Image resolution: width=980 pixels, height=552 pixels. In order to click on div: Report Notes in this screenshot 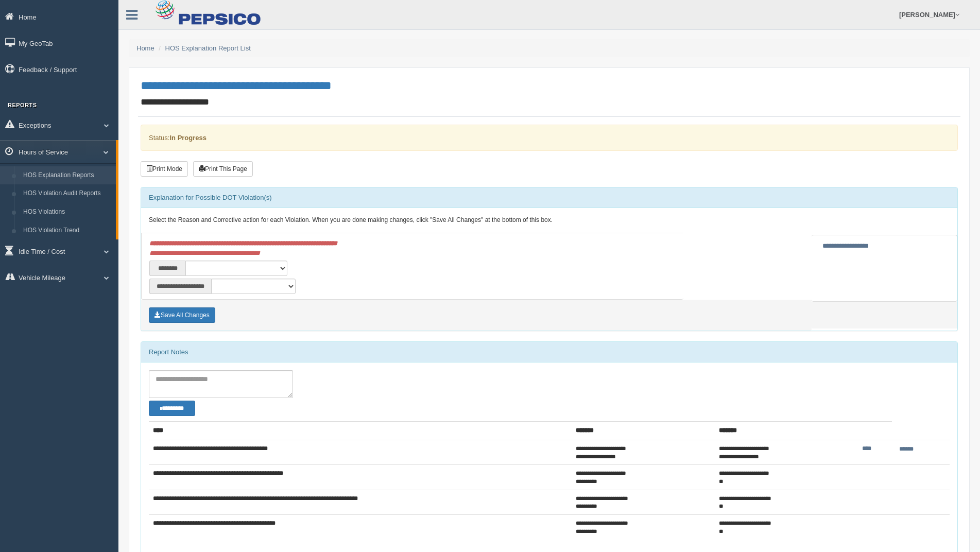, I will do `click(549, 353)`.